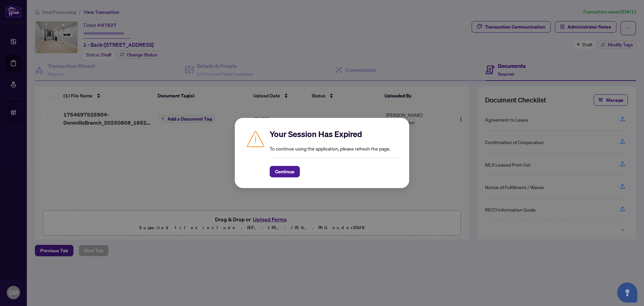 The height and width of the screenshot is (306, 644). I want to click on span: Continue, so click(285, 171).